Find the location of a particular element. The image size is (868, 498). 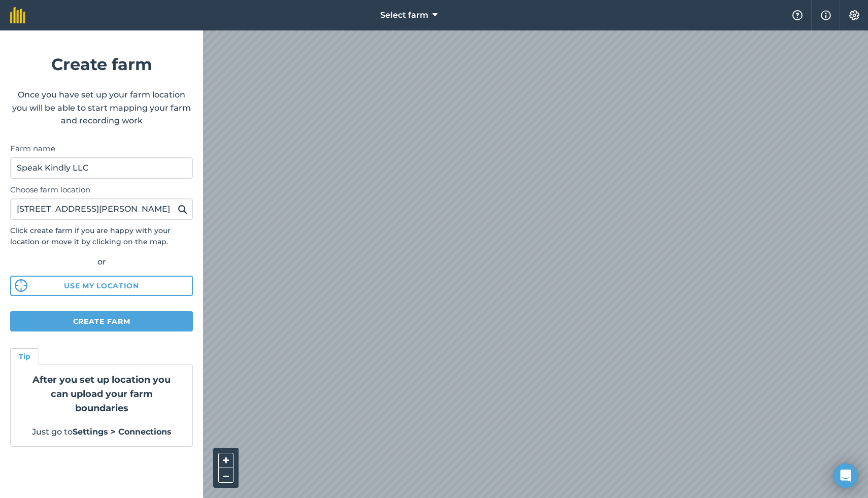

input: Enter your farm’s address is located at coordinates (101, 209).